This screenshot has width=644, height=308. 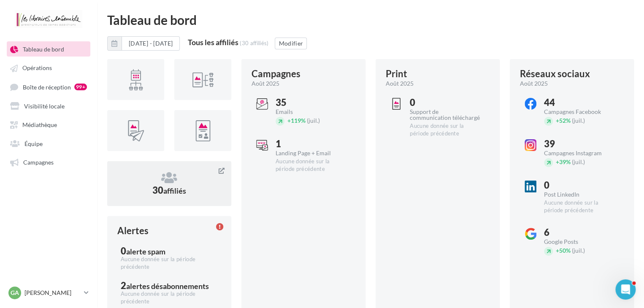 I want to click on div: Post LinkedIn, so click(x=579, y=194).